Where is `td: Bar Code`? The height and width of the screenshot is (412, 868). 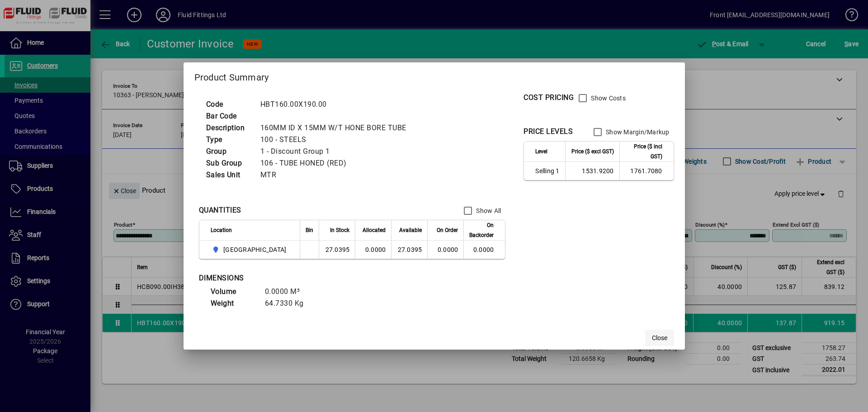 td: Bar Code is located at coordinates (229, 116).